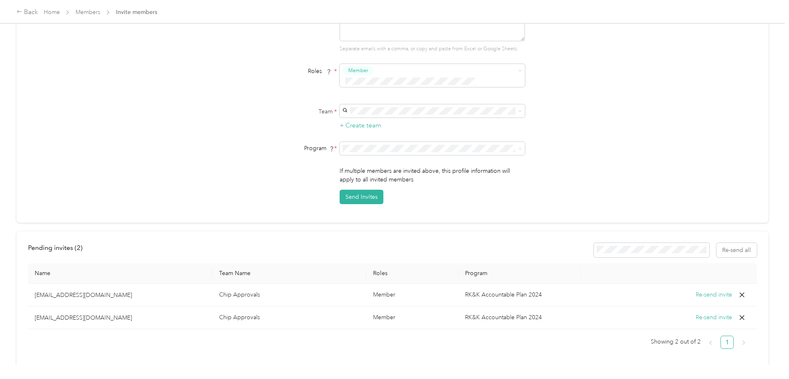 The width and height of the screenshot is (789, 379). Describe the element at coordinates (736, 250) in the screenshot. I see `button: Re-send all` at that location.